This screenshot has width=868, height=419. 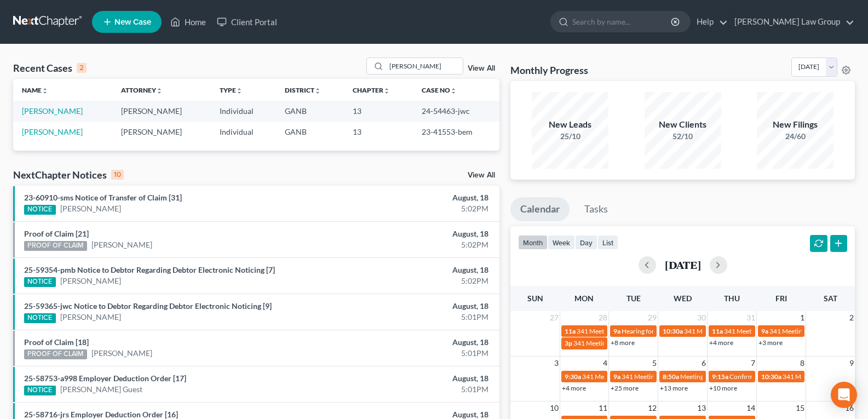 I want to click on div: 10, so click(x=117, y=174).